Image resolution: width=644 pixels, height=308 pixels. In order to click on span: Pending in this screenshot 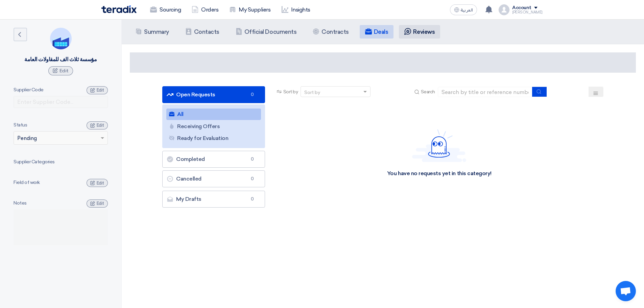, I will do `click(27, 138)`.